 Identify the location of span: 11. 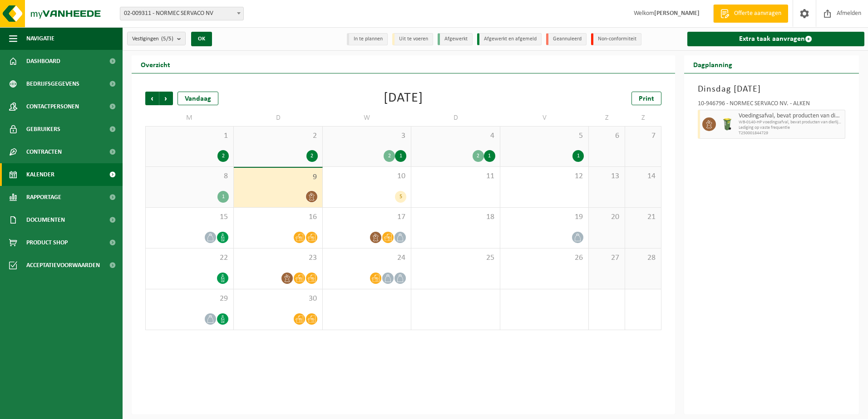
(456, 177).